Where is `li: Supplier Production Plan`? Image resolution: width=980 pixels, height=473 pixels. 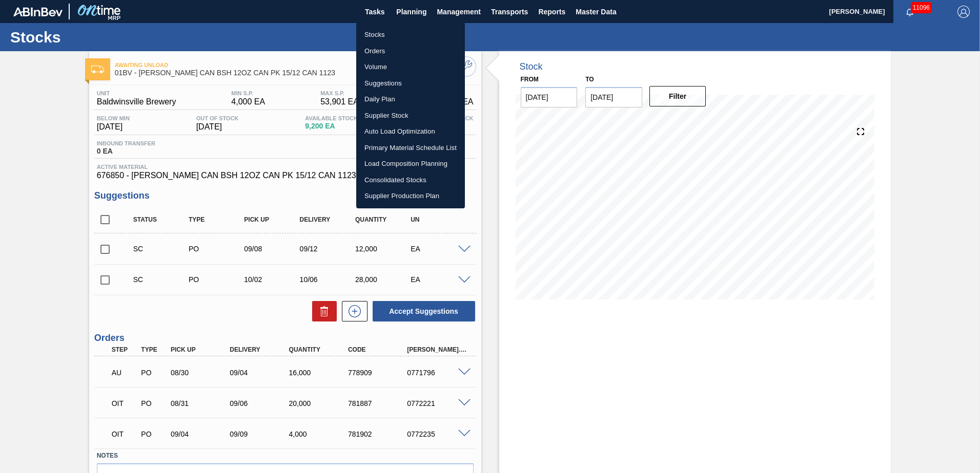 li: Supplier Production Plan is located at coordinates (411, 196).